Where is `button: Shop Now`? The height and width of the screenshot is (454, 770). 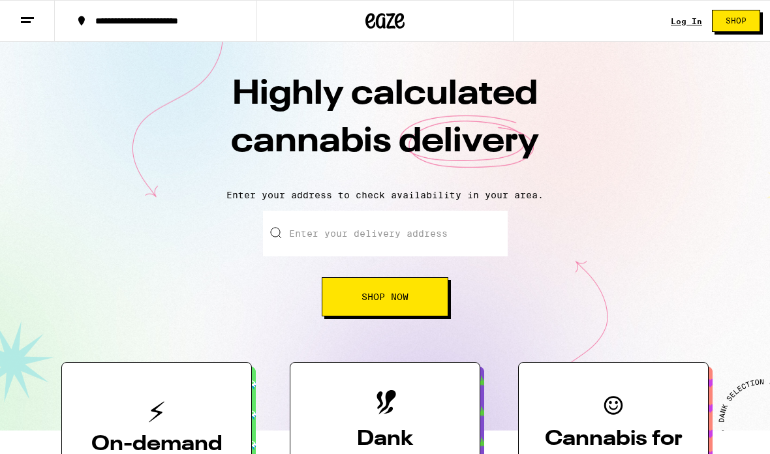
button: Shop Now is located at coordinates (385, 297).